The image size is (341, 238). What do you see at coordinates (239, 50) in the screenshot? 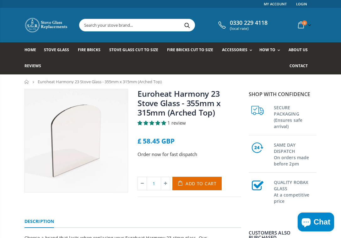
I see `a: Accessories` at bounding box center [239, 50].